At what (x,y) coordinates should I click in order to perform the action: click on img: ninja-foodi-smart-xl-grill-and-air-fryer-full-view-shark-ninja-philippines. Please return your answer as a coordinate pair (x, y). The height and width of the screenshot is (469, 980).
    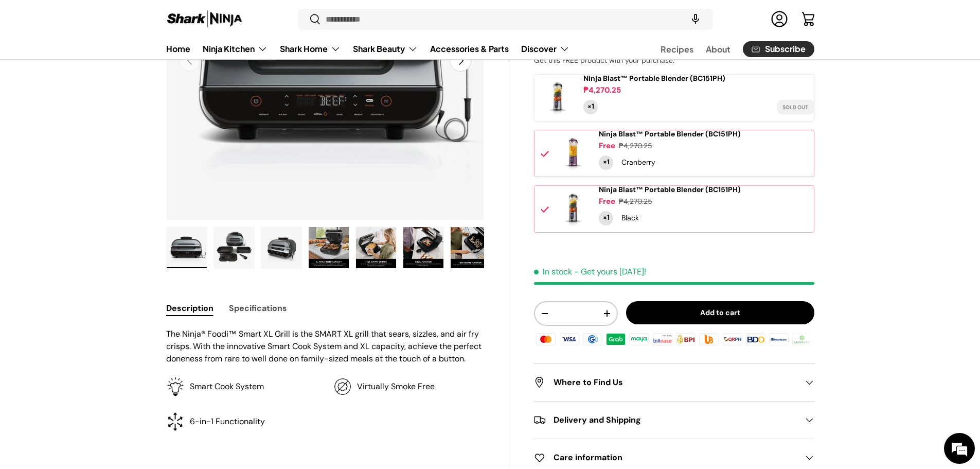
    Looking at the image, I should click on (187, 248).